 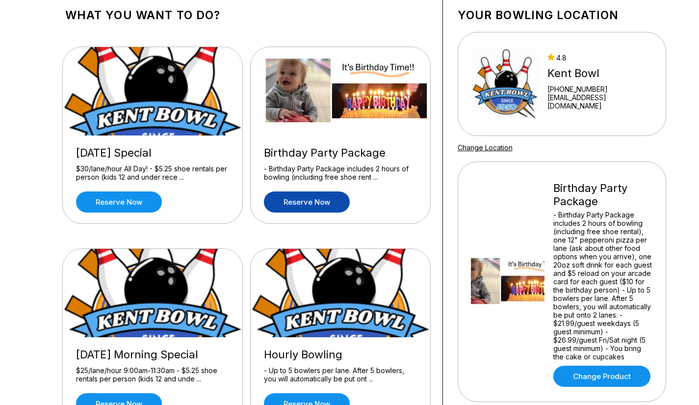 What do you see at coordinates (603, 286) in the screenshot?
I see `div: - Birthday Party Package includes 2 hours of bowling (including free shoe rental), one 12" pepper...` at bounding box center [603, 286].